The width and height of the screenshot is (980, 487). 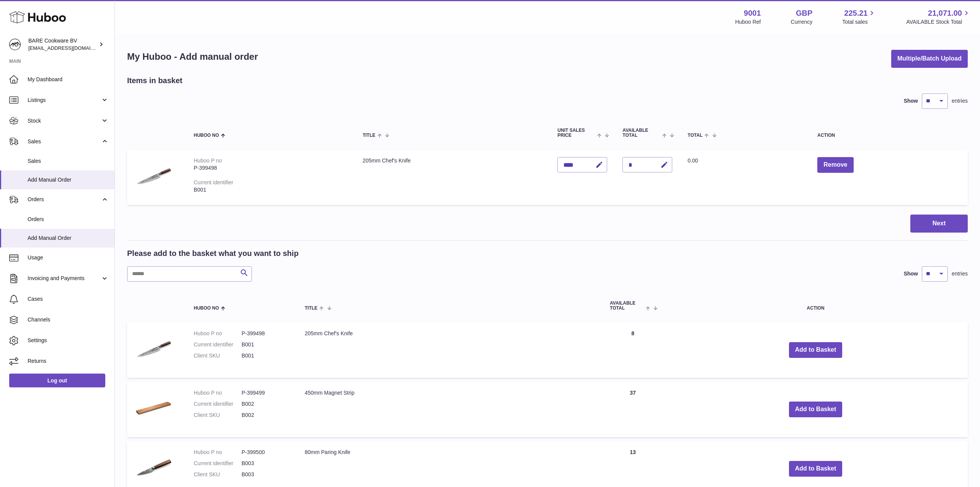 I want to click on strong: 9001, so click(x=753, y=14).